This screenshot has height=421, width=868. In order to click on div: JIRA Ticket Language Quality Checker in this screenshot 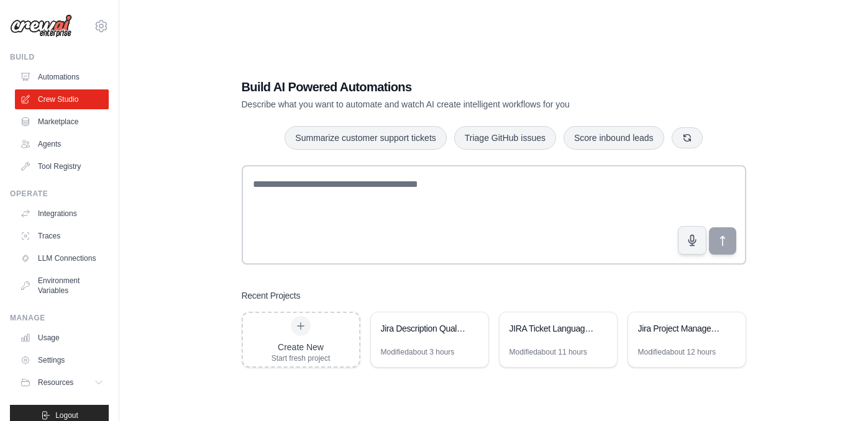, I will do `click(551, 329)`.